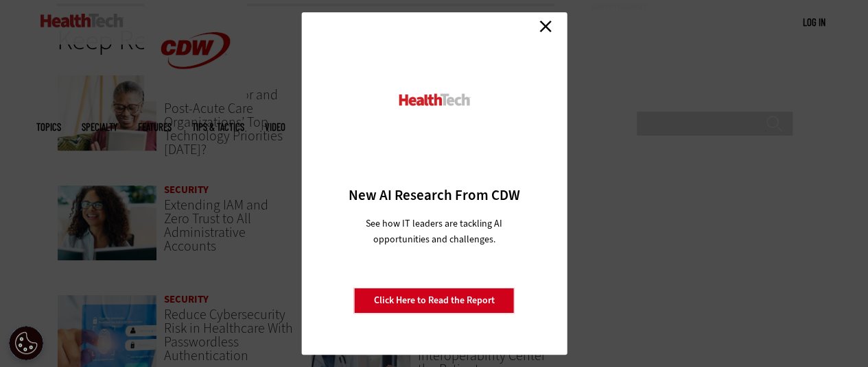 The height and width of the screenshot is (367, 868). Describe the element at coordinates (434, 301) in the screenshot. I see `a: Click Here to Read the Report` at that location.